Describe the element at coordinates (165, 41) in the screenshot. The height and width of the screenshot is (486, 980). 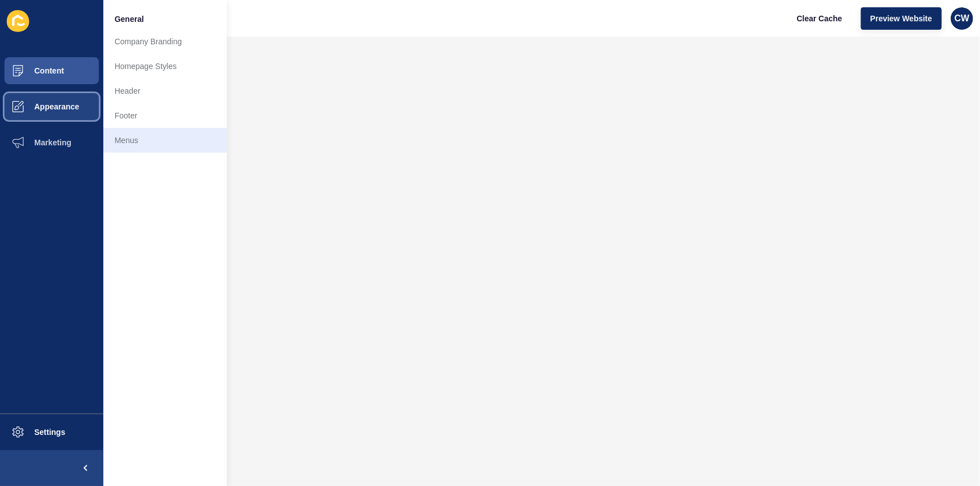
I see `a: Company Branding` at that location.